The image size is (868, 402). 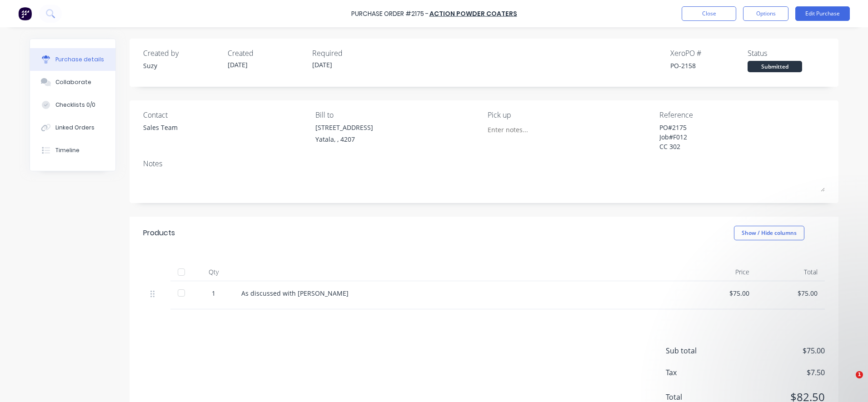 What do you see at coordinates (860, 375) in the screenshot?
I see `span: 1` at bounding box center [860, 375].